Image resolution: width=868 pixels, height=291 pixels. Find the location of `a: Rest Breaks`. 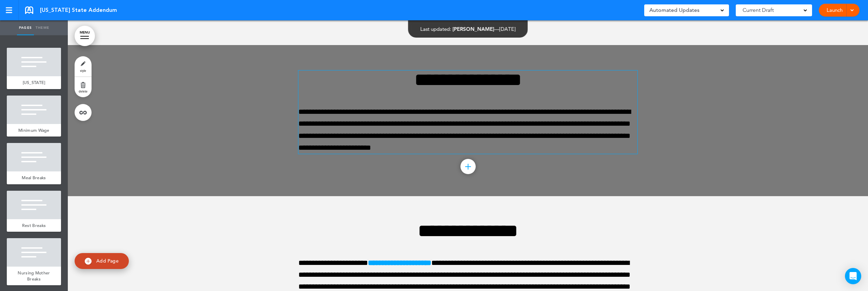

a: Rest Breaks is located at coordinates (34, 226).